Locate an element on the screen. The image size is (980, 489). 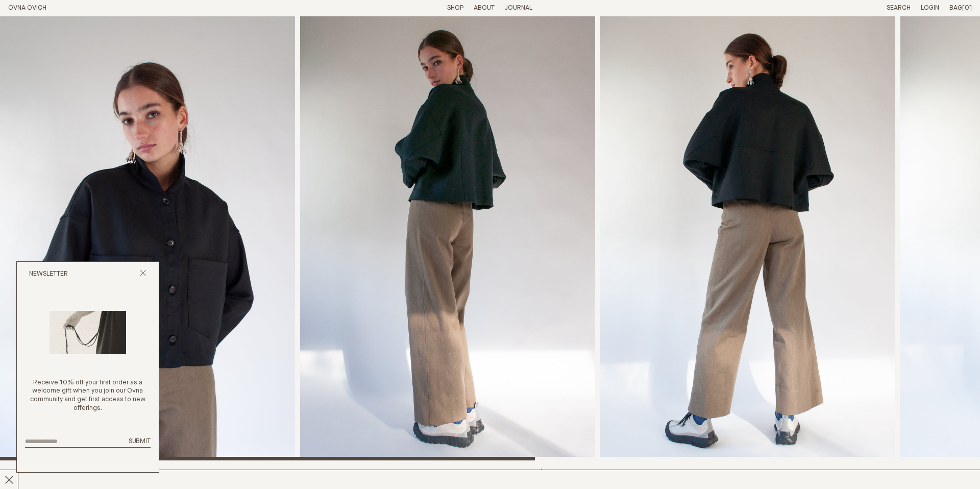
span: Bag is located at coordinates (956, 8).